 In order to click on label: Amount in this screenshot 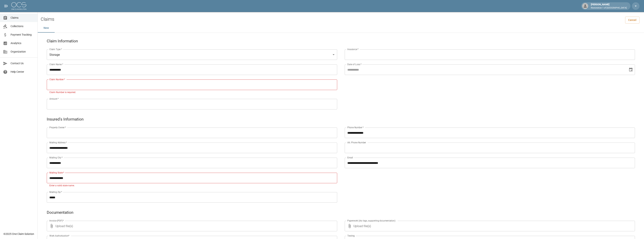, I will do `click(54, 99)`.